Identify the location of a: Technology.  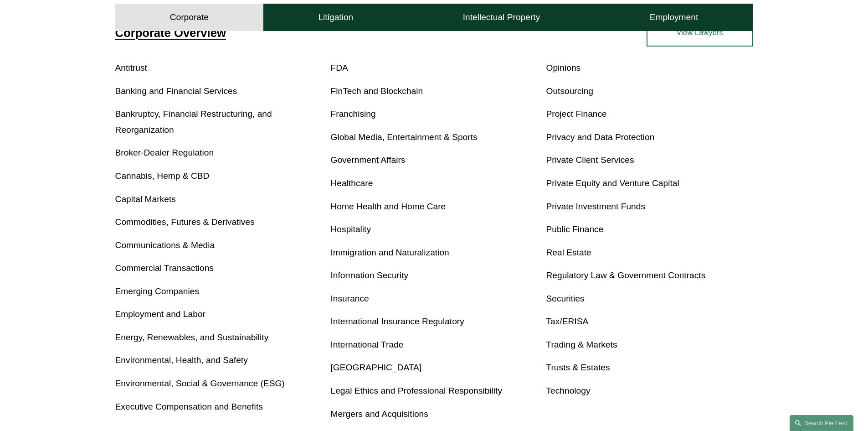
(568, 390).